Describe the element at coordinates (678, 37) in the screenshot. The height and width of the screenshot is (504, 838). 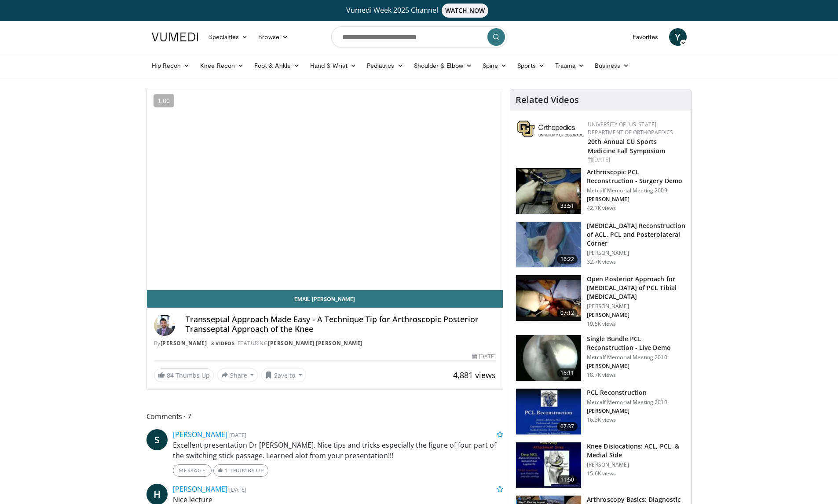
I see `span: Y` at that location.